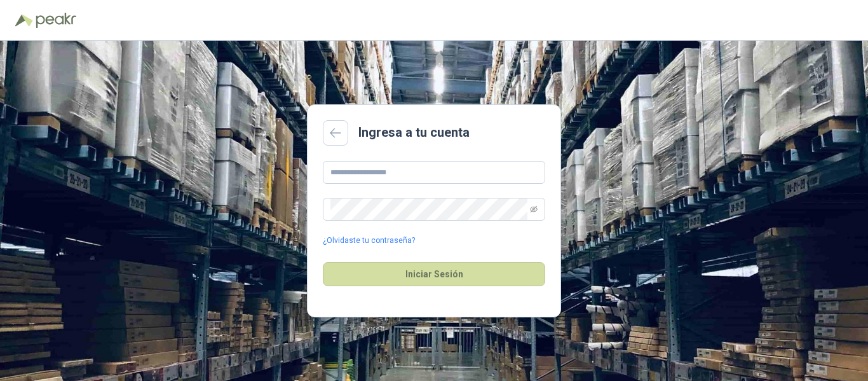 This screenshot has width=868, height=381. Describe the element at coordinates (24, 21) in the screenshot. I see `img: Logo` at that location.